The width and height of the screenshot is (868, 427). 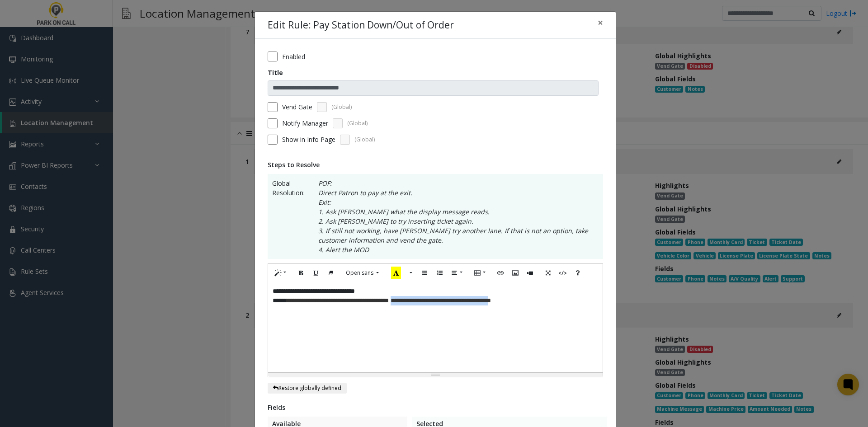 What do you see at coordinates (396, 273) in the screenshot?
I see `button: Recent Color` at bounding box center [396, 273].